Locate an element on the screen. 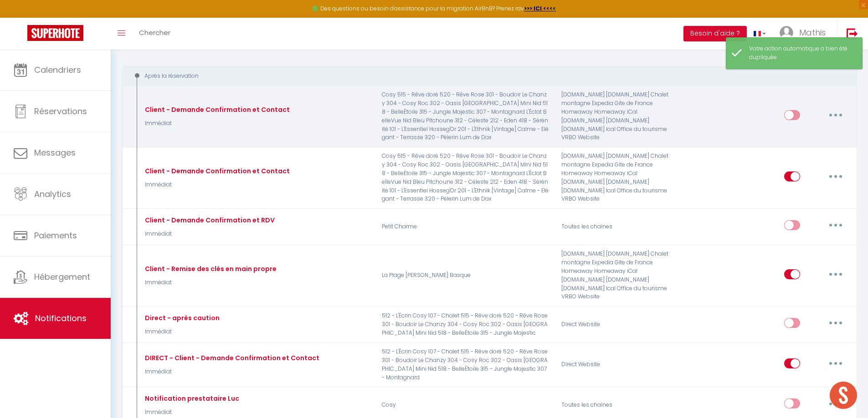  span: Calendriers is located at coordinates (57, 70).